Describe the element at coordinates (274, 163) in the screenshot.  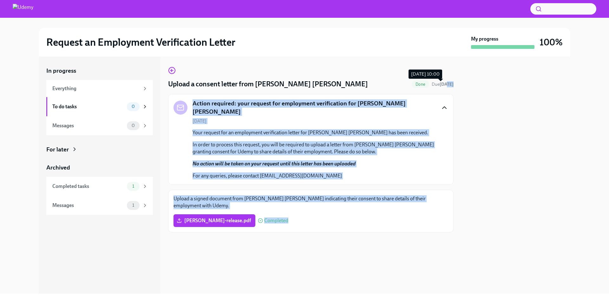
I see `strong: No action will be taken on your request until this letter has been uploaded` at that location.